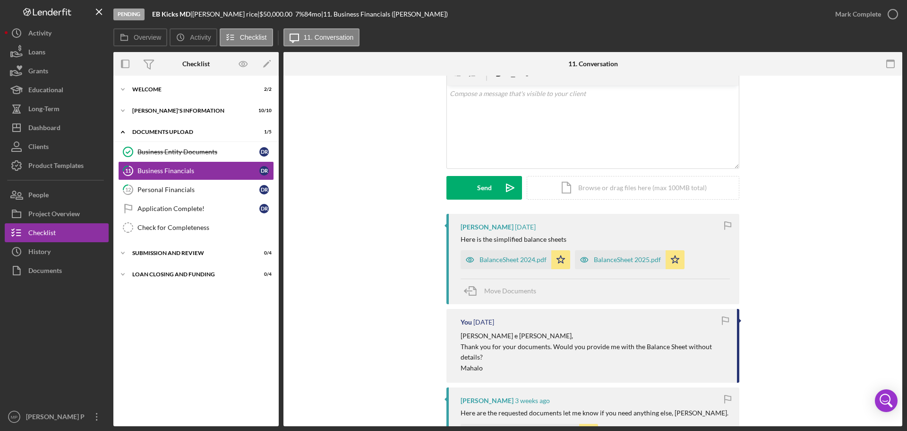 Image resolution: width=907 pixels, height=431 pixels. I want to click on div: 11. Conversation, so click(593, 64).